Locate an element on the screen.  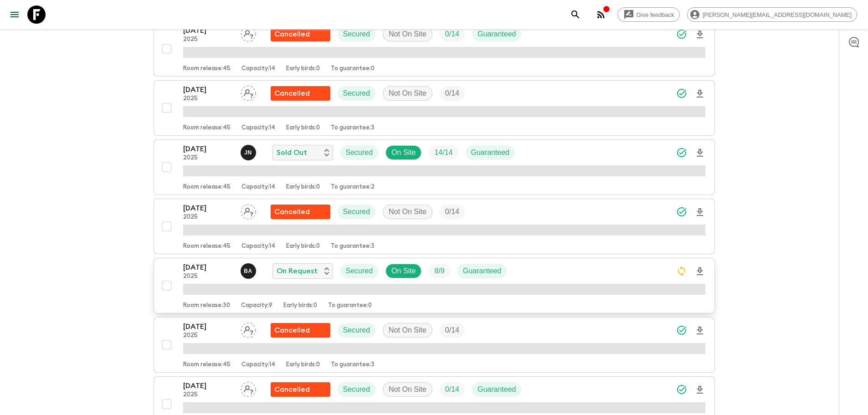
p: Room release: 30 is located at coordinates (206, 306).